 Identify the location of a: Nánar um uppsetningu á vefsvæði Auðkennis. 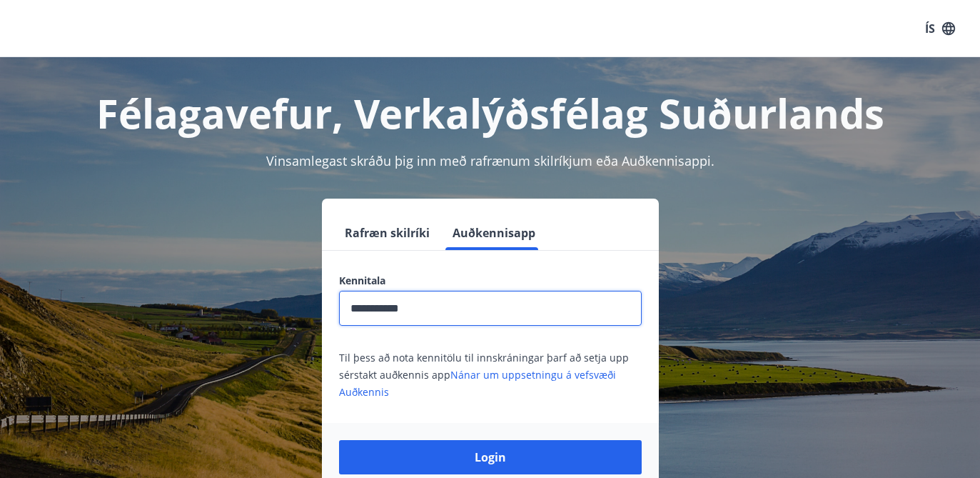
(478, 383).